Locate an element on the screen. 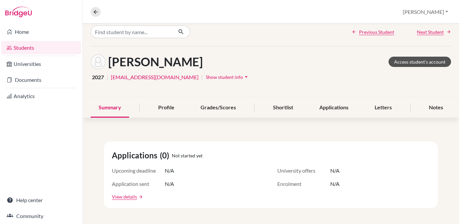  div: Summary is located at coordinates (110, 108).